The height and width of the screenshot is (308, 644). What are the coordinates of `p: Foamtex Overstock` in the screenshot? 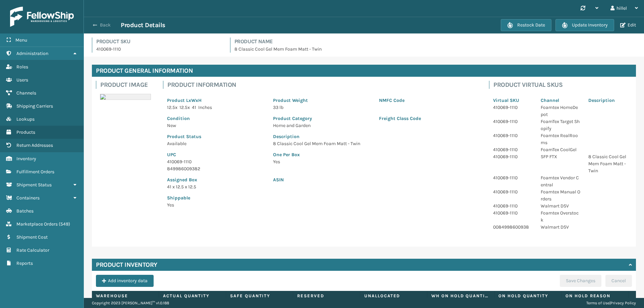 It's located at (560, 217).